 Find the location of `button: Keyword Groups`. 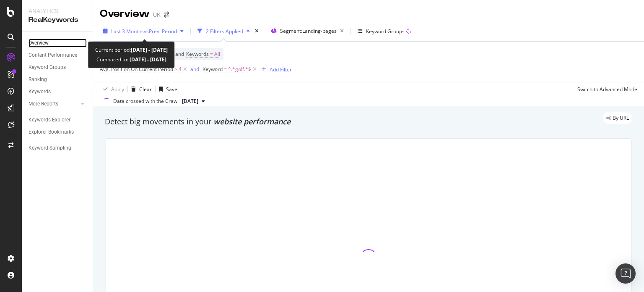

button: Keyword Groups is located at coordinates (384, 31).